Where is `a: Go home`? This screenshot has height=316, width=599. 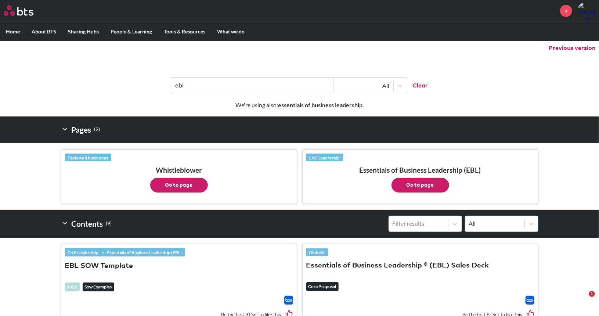
a: Go home is located at coordinates (25, 11).